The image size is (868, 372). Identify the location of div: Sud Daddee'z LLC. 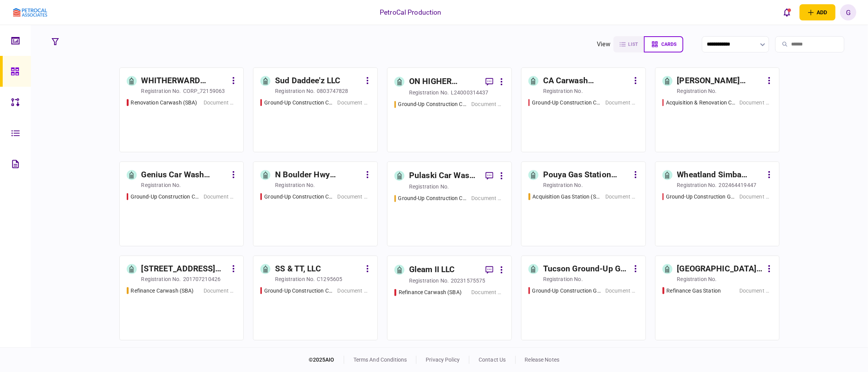
(307, 81).